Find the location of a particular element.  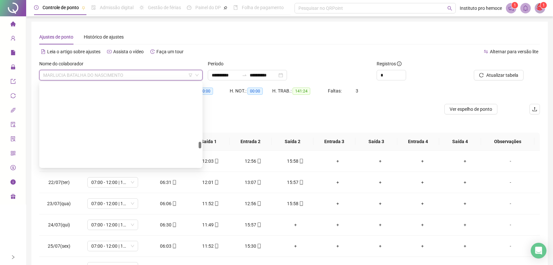

span: history is located at coordinates (152, 52).